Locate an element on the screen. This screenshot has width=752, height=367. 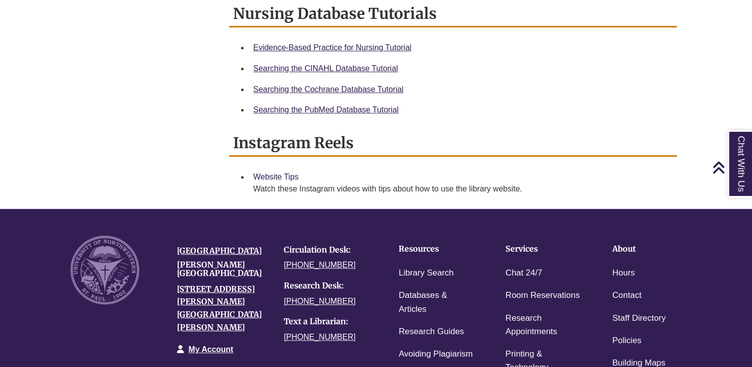
a: Contact is located at coordinates (626, 295).